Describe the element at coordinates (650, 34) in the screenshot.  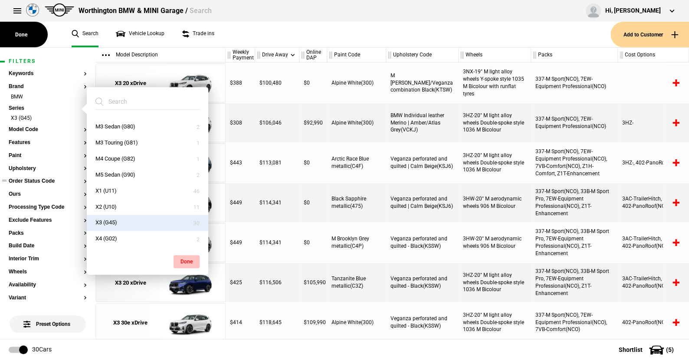
I see `button: Add to Customer` at that location.